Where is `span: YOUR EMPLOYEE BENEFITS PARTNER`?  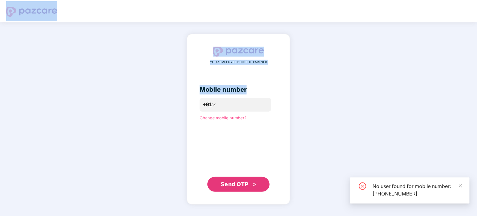
span: YOUR EMPLOYEE BENEFITS PARTNER is located at coordinates (238, 62).